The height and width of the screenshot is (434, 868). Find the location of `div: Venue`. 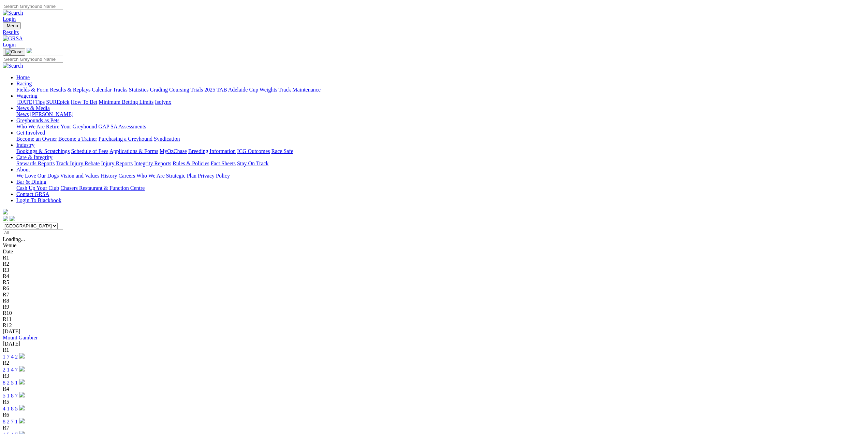

div: Venue is located at coordinates (434, 245).